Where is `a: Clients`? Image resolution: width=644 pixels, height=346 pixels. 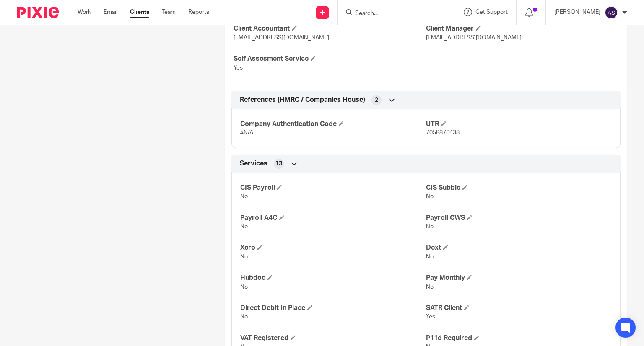
a: Clients is located at coordinates (140, 12).